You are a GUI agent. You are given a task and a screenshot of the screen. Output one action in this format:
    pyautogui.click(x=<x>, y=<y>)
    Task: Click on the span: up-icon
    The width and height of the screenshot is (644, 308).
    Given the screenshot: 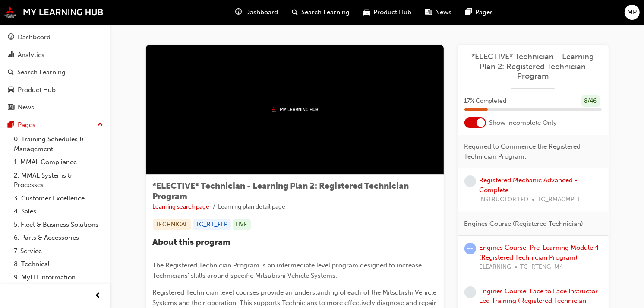 What is the action you would take?
    pyautogui.click(x=100, y=125)
    